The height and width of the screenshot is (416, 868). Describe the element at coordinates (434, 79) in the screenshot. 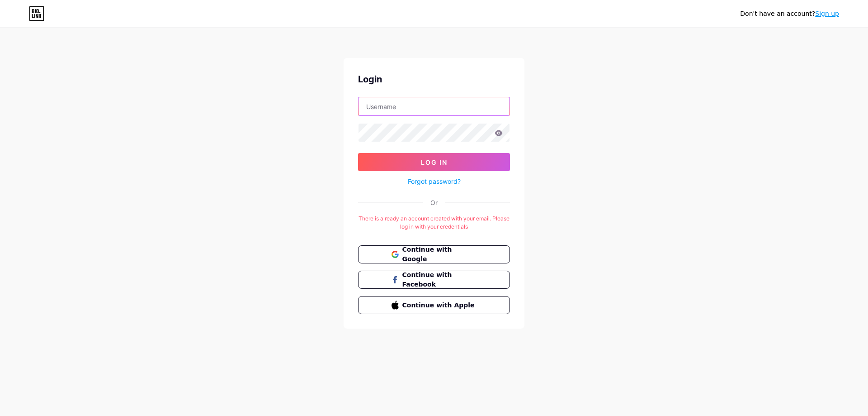

I see `div: Login` at that location.